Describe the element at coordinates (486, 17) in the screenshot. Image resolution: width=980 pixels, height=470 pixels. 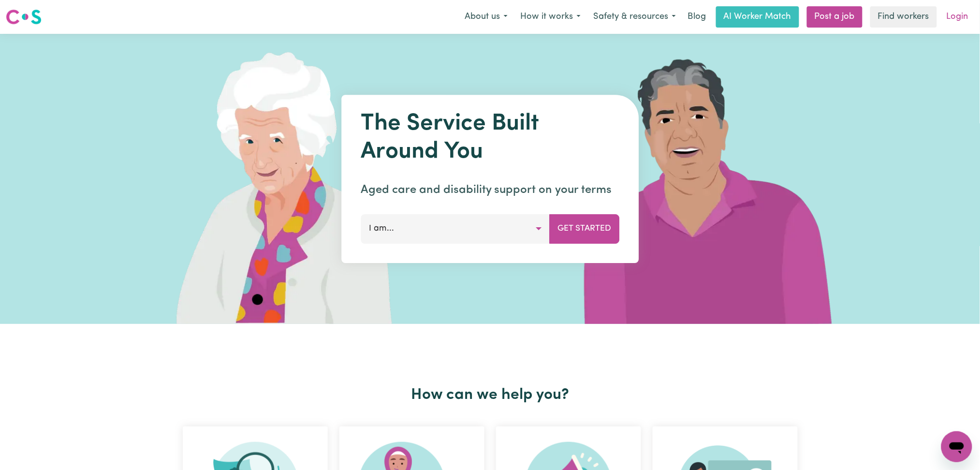
I see `button: About us` at that location.